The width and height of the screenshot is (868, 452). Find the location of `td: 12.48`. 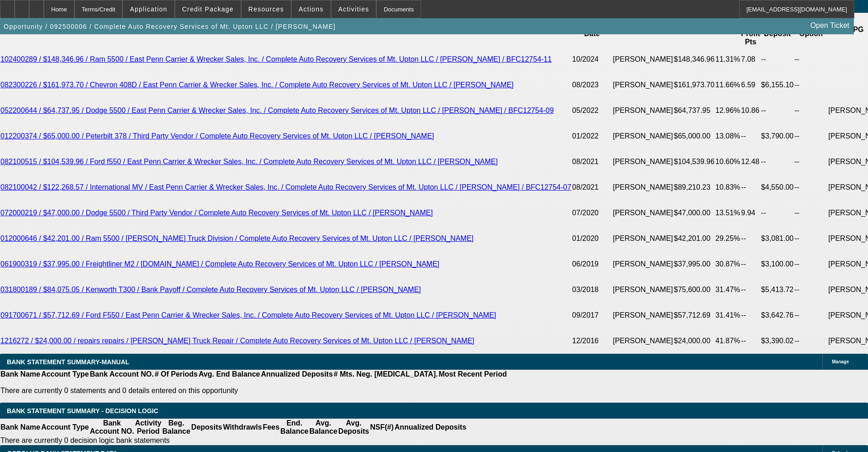

td: 12.48 is located at coordinates (751, 161).